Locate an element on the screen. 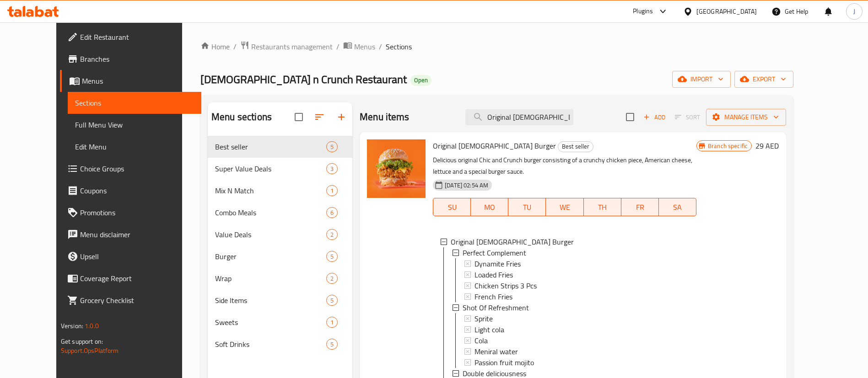  span: Branches is located at coordinates (137, 59).